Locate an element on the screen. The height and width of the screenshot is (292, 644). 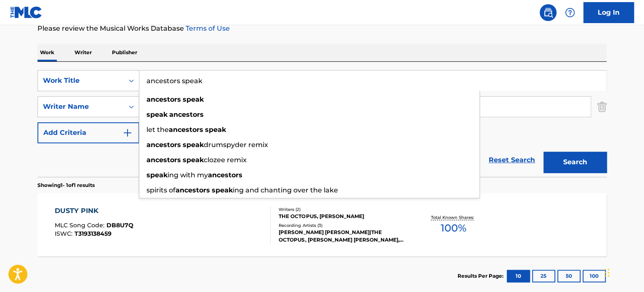
button: 25 is located at coordinates (543, 276).